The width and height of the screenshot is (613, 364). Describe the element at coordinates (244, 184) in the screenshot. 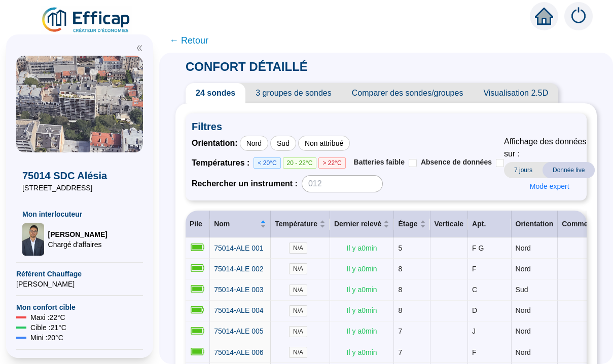

I see `span: Rechercher un instrument :` at that location.